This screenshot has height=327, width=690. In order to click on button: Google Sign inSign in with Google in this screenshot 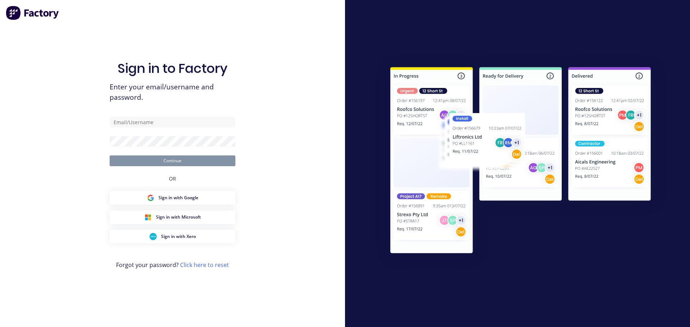, I will do `click(173, 198)`.